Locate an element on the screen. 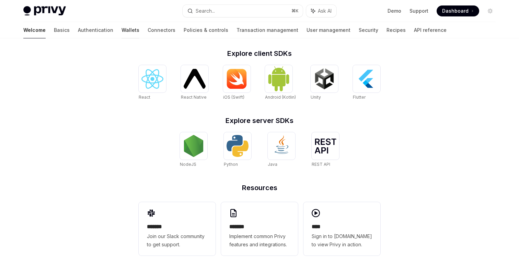  img: NodeJS is located at coordinates (194, 146).